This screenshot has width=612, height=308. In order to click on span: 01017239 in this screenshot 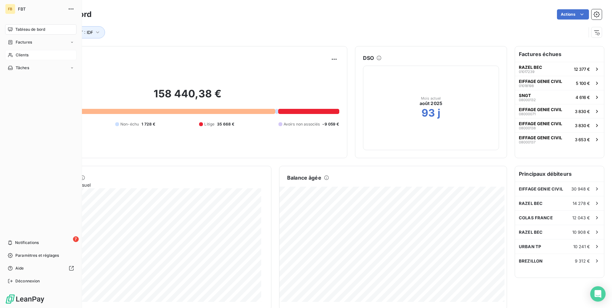, I will do `click(527, 72)`.